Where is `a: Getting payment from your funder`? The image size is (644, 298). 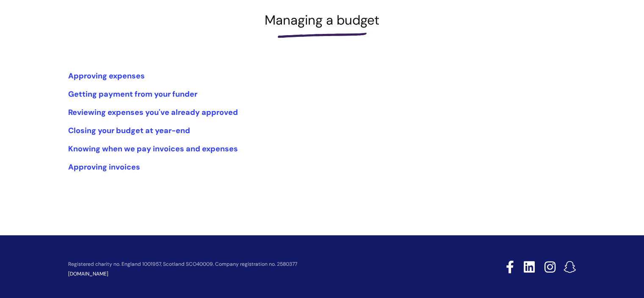
a: Getting payment from your funder is located at coordinates (133, 94).